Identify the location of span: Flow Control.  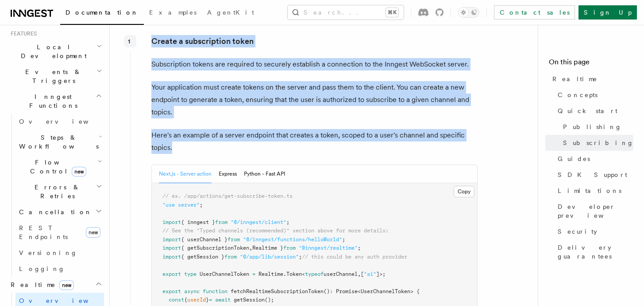
(56, 167).